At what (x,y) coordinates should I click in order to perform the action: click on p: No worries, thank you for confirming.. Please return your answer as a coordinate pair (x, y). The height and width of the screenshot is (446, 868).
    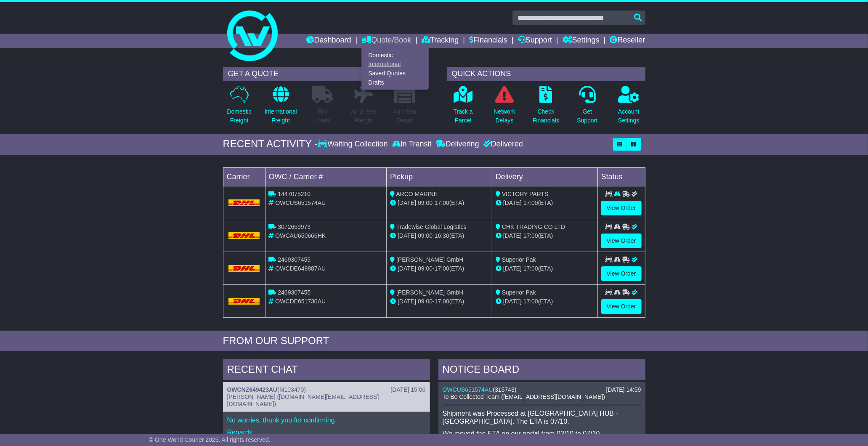
    Looking at the image, I should click on (326, 420).